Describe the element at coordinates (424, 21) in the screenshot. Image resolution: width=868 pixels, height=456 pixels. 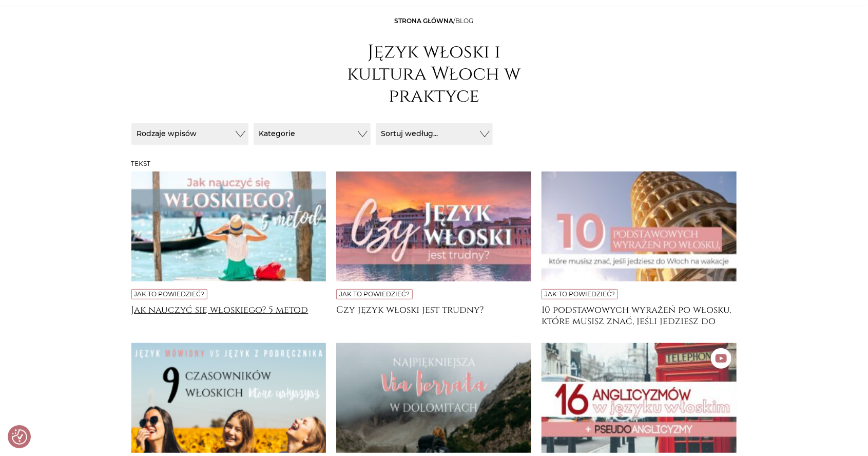
I see `a: Strona główna` at that location.